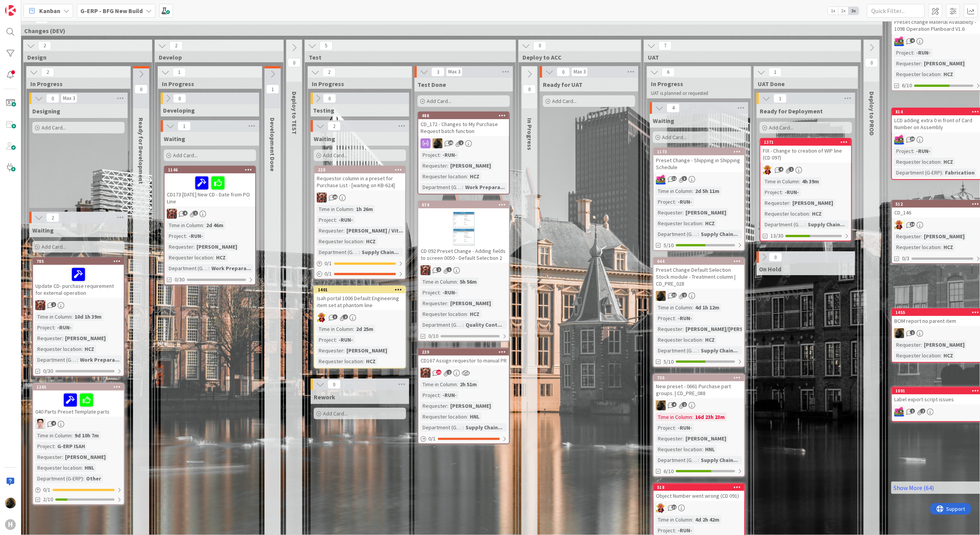 Image resolution: width=980 pixels, height=535 pixels. What do you see at coordinates (49, 11) in the screenshot?
I see `span: Kanban` at bounding box center [49, 11].